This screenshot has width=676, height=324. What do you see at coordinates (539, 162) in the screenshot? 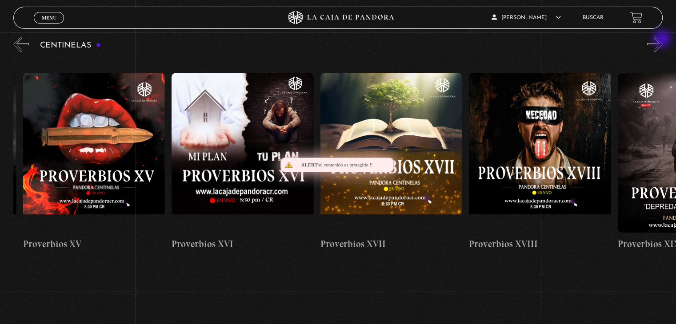
I see `a: Proverbios XVIII` at bounding box center [539, 162].